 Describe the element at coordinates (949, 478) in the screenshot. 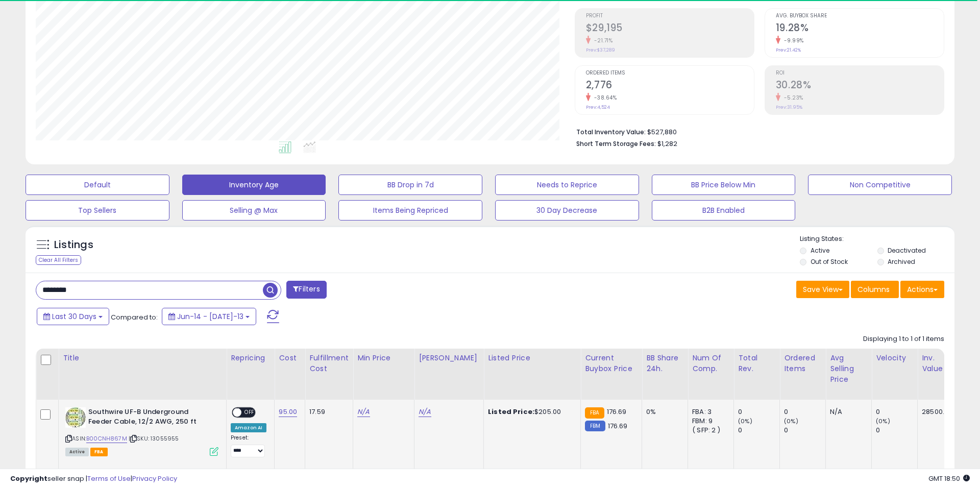

I see `span: 2025-08-13 18:50 GMT` at that location.